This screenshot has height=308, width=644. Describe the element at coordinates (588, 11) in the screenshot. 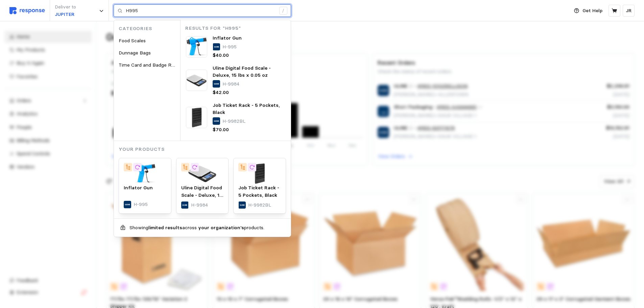

I see `button: Get Help` at that location.